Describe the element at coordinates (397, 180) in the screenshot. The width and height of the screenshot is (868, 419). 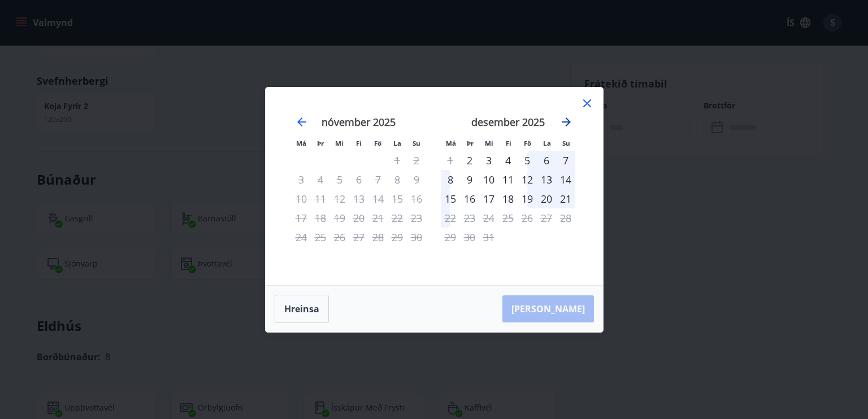
I see `td: Not available. laugardagur, 8. nóvember 2025` at that location.